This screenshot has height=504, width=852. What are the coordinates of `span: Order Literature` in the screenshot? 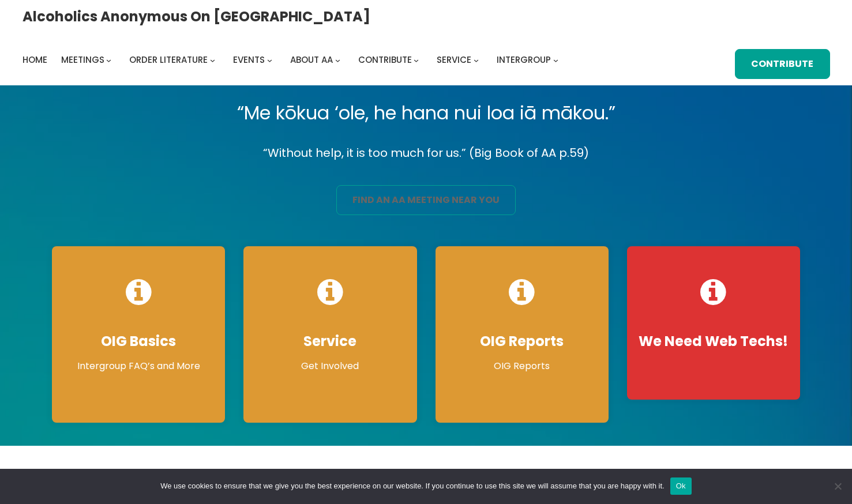 It's located at (168, 59).